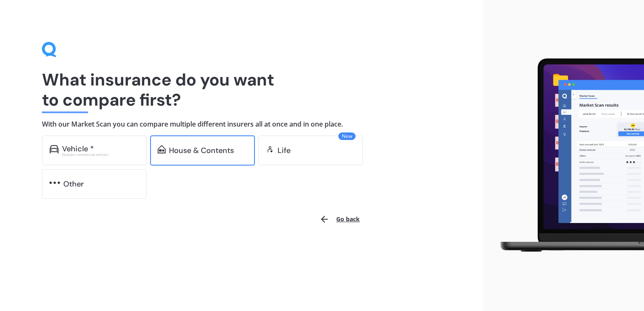 The image size is (644, 311). What do you see at coordinates (347, 136) in the screenshot?
I see `span: New` at bounding box center [347, 136].